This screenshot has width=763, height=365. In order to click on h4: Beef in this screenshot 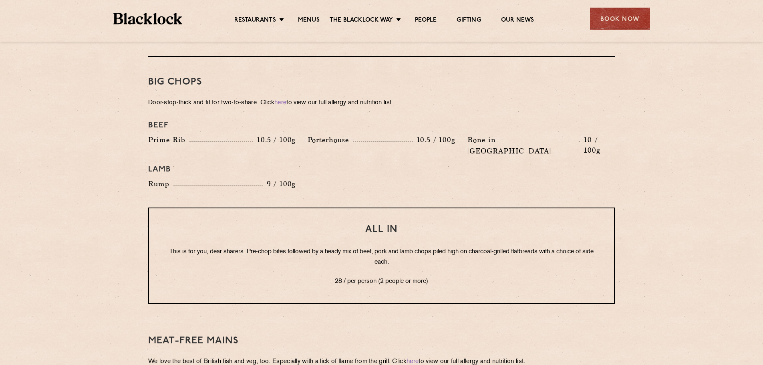, I will do `click(381, 125)`.